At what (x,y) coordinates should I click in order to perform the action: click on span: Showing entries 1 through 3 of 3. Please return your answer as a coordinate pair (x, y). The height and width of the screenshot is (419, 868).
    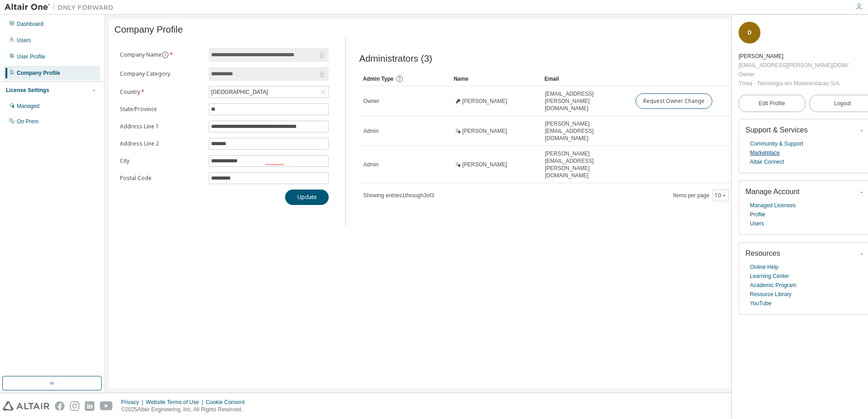
    Looking at the image, I should click on (399, 195).